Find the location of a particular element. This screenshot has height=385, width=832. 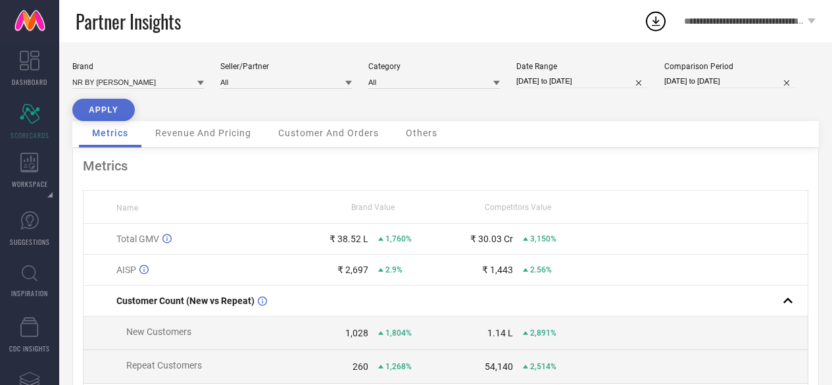

span: Competitors Value is located at coordinates (518, 207).